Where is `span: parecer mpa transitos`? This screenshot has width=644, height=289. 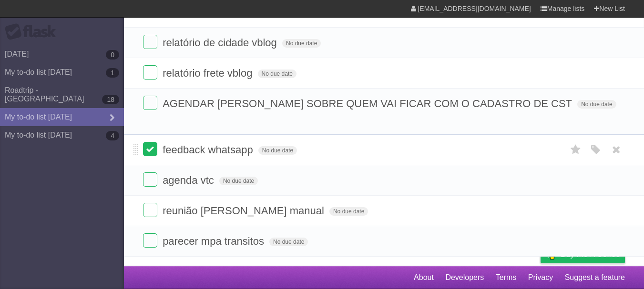
span: parecer mpa transitos is located at coordinates (214, 241).